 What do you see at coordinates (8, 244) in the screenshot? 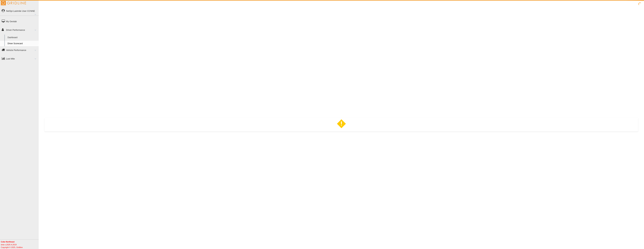
I see `i: beta v.2025.4.2019` at bounding box center [8, 244].